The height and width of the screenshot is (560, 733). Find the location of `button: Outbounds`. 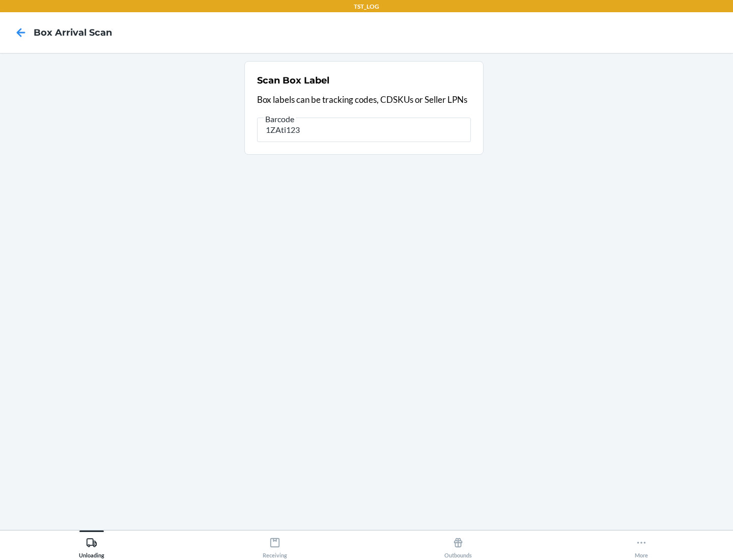

button: Outbounds is located at coordinates (459, 544).